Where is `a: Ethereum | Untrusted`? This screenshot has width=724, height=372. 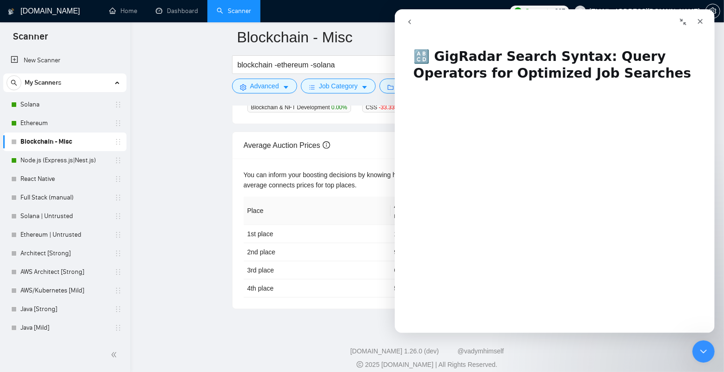
a: Ethereum | Untrusted is located at coordinates (65, 235).